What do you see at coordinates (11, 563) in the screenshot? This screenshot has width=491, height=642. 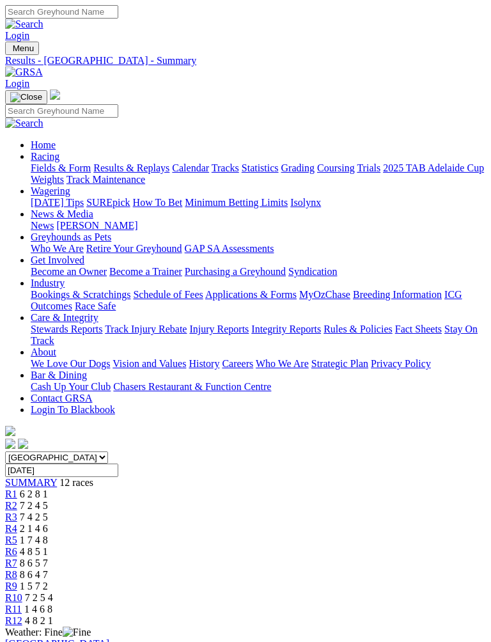 I see `span: R7` at bounding box center [11, 563].